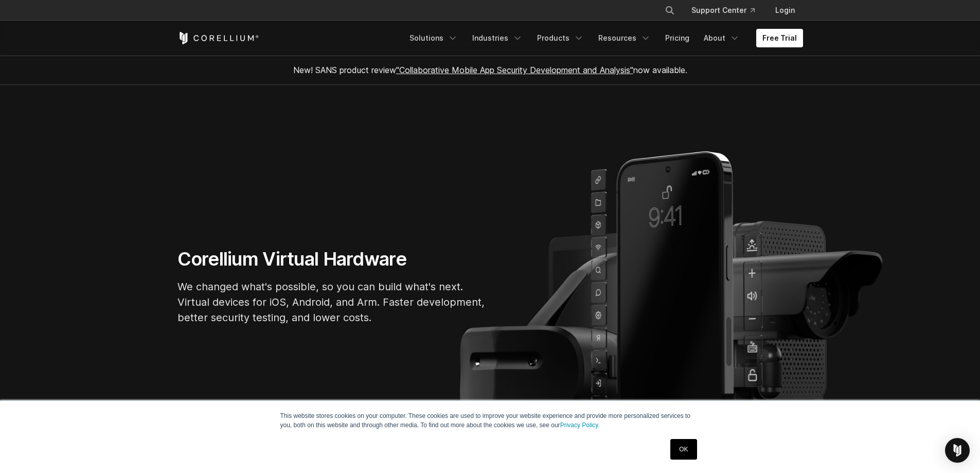 The width and height of the screenshot is (980, 473). I want to click on a: Solutions, so click(434, 38).